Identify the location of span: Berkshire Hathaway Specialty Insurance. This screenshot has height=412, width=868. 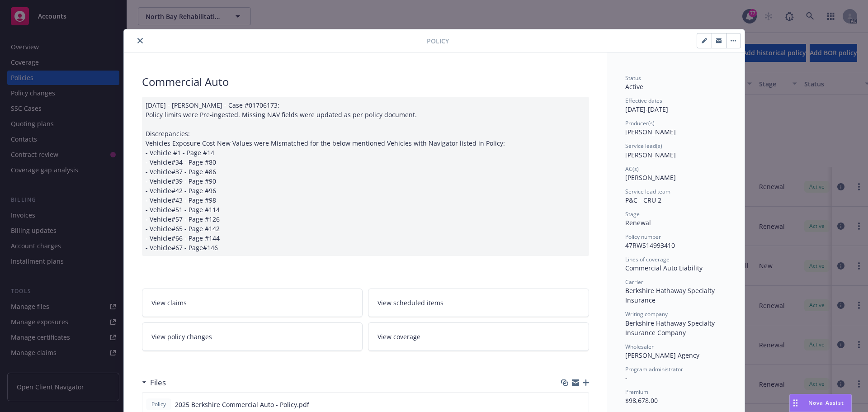
(670, 295).